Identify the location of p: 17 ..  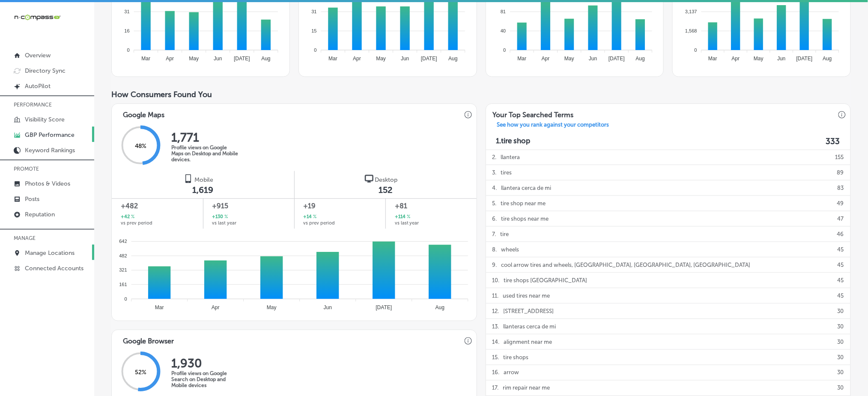
(496, 388).